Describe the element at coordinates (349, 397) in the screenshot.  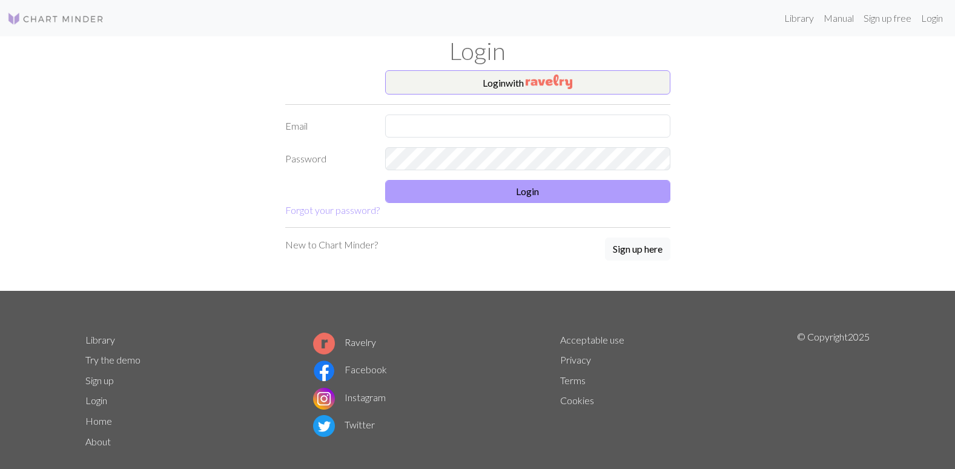
I see `a: Instagram` at that location.